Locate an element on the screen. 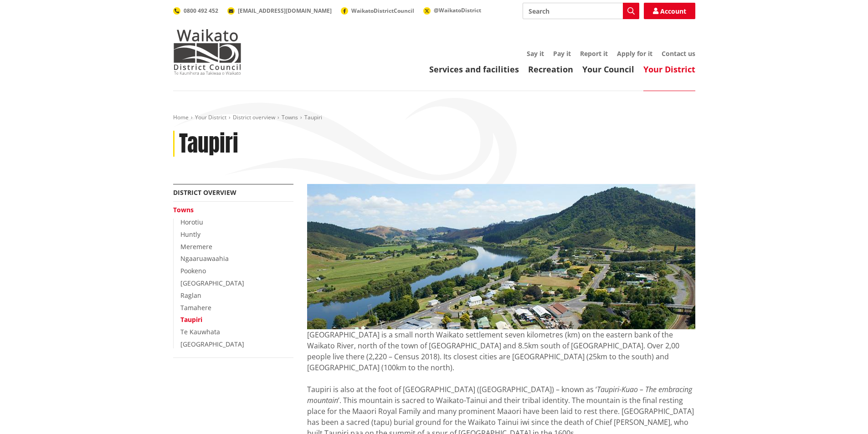 The width and height of the screenshot is (868, 434). a: Huntly is located at coordinates (190, 235).